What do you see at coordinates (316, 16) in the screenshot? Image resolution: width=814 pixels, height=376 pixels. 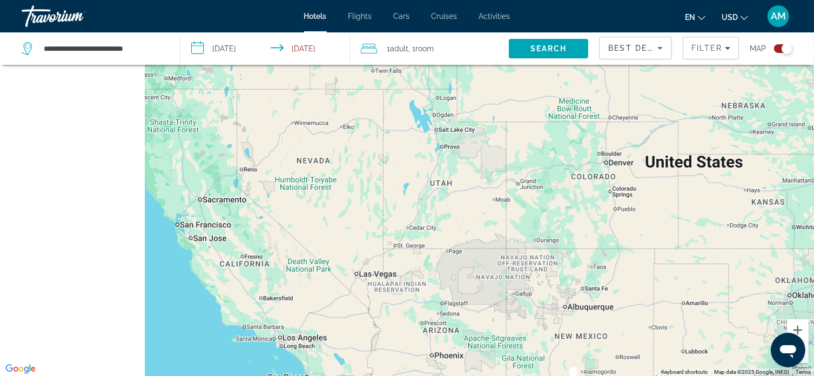 I see `a: Hotels` at bounding box center [316, 16].